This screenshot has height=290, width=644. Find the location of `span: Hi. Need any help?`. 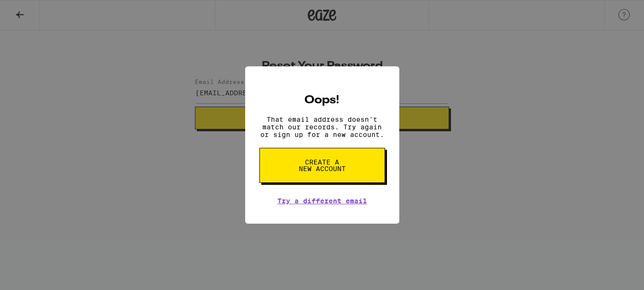

span: Hi. Need any help? is located at coordinates (37, 10).